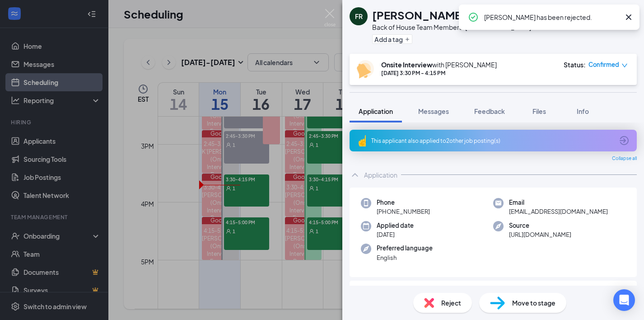 This screenshot has width=644, height=320. I want to click on span: Confirmed, so click(604, 64).